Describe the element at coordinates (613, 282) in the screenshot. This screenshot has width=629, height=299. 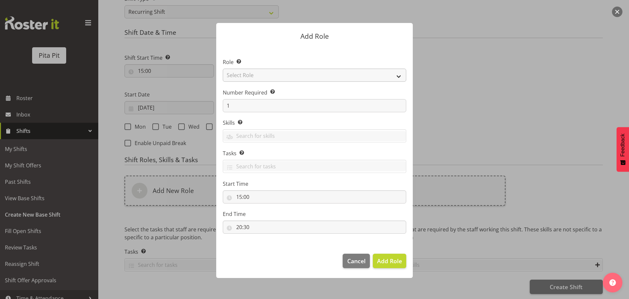
I see `img: help-xxl-2.png` at that location.